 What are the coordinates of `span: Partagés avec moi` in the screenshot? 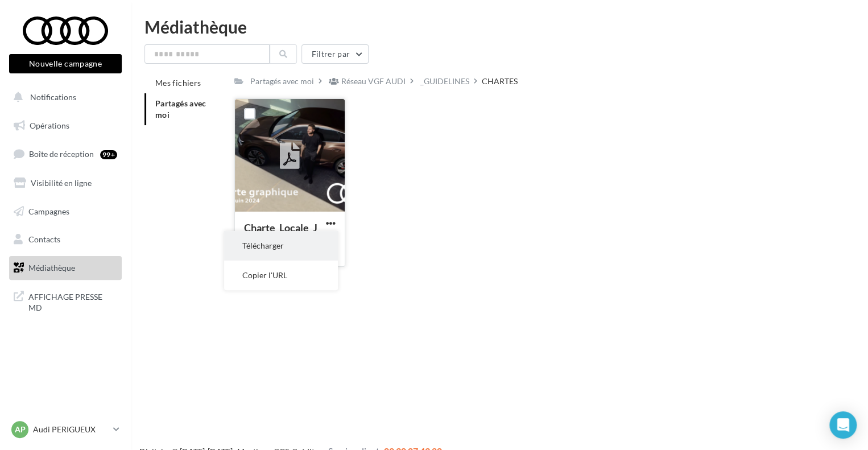 It's located at (181, 109).